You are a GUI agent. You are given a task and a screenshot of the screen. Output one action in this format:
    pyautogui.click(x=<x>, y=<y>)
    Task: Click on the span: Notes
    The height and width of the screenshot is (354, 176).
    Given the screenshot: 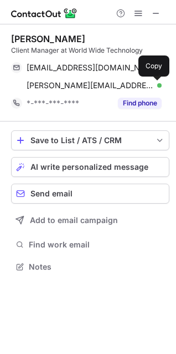 What is the action you would take?
    pyautogui.click(x=97, y=267)
    